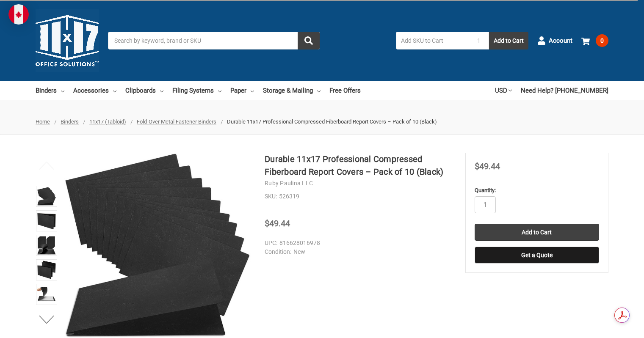 This screenshot has width=644, height=338. I want to click on dd: 526319, so click(358, 197).